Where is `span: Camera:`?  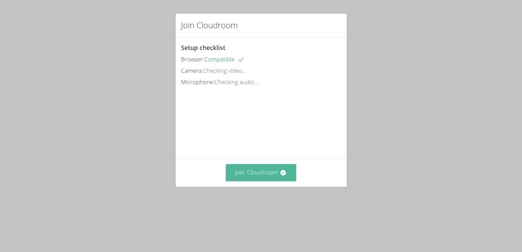 span: Camera: is located at coordinates (192, 70).